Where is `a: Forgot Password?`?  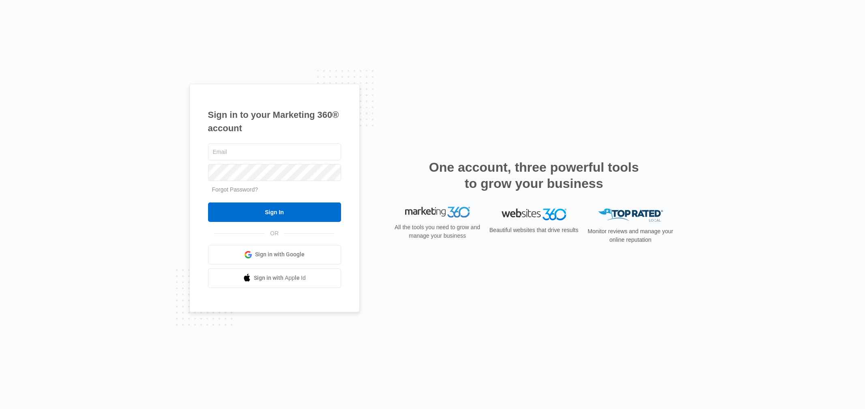 a: Forgot Password? is located at coordinates (235, 190).